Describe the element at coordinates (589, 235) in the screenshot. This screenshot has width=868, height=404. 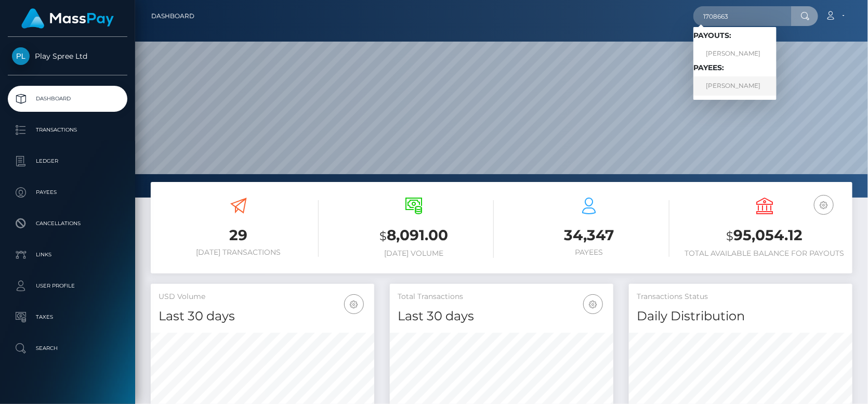
I see `h3: 34,347` at that location.